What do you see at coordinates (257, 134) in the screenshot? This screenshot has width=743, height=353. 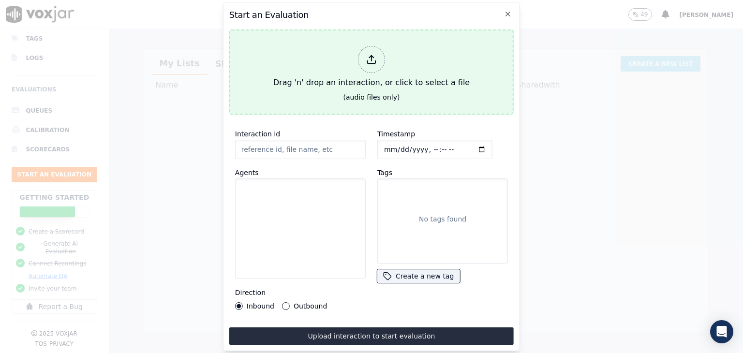 I see `label: Interaction Id` at bounding box center [257, 134].